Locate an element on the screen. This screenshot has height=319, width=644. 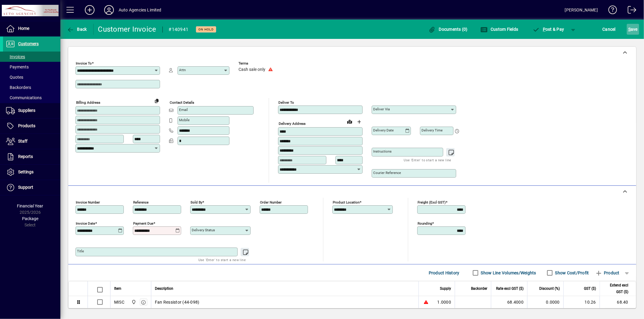
mat-label: Instructions is located at coordinates (382, 151).